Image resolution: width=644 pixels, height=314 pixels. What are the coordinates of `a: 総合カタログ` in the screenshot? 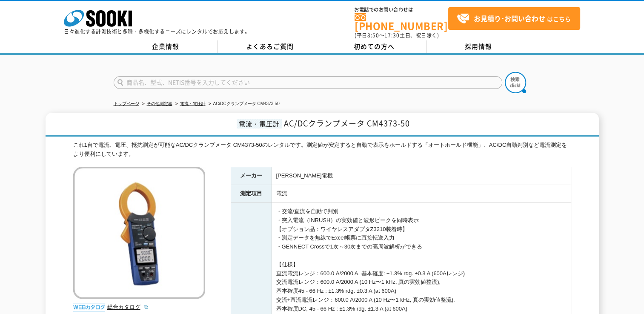 It's located at (128, 307).